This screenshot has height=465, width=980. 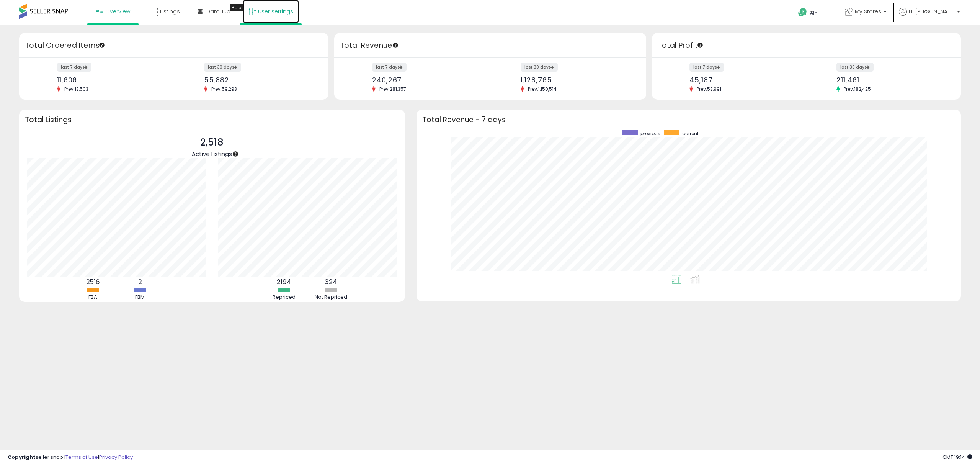 What do you see at coordinates (284, 297) in the screenshot?
I see `div: Repriced` at bounding box center [284, 297].